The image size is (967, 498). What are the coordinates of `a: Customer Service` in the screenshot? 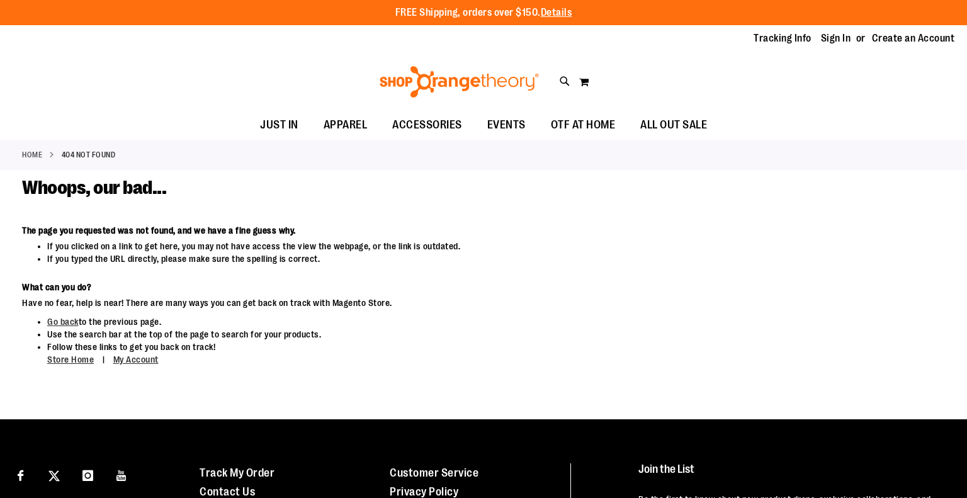 It's located at (434, 473).